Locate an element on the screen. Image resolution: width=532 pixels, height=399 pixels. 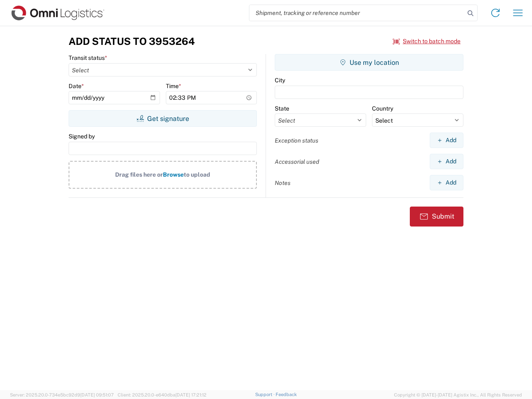
label: Date is located at coordinates (76, 86).